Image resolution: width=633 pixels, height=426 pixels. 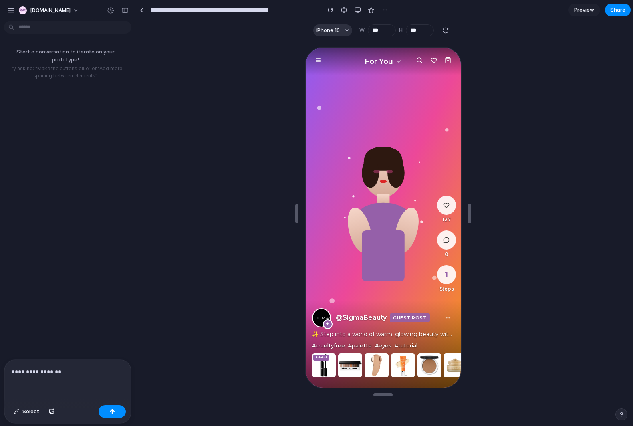 I want to click on img: Lily Lolo Cashmere Cream Foundation Swatch, so click(x=71, y=318).